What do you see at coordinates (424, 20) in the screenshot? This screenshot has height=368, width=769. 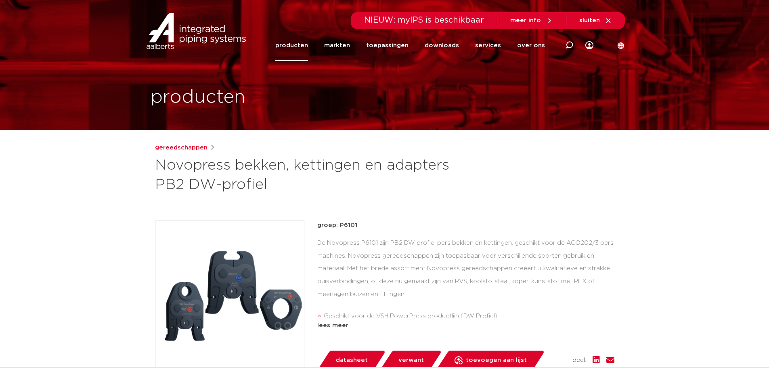 I see `span: NIEUW: myIPS is beschikbaar` at bounding box center [424, 20].